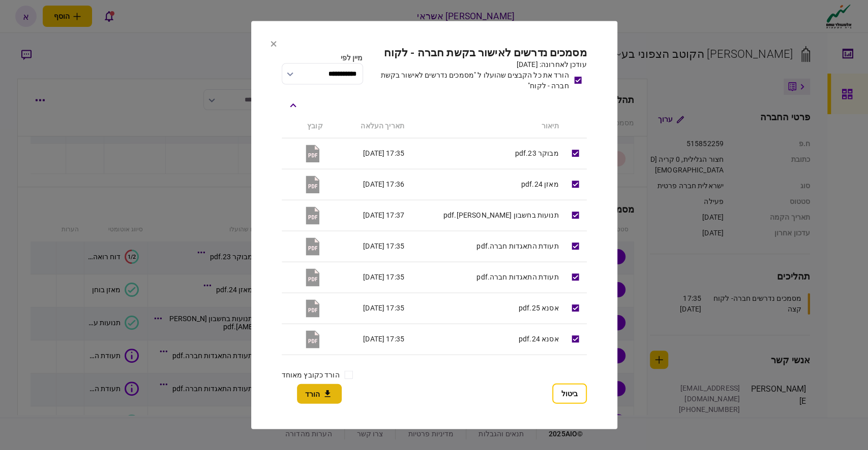 The image size is (868, 450). I want to click on label: הורד כקובץ מאוחד, so click(310, 375).